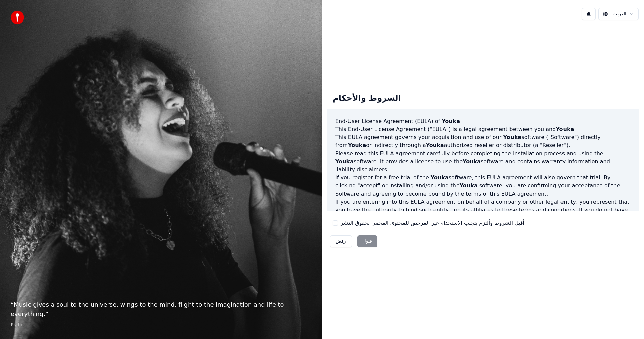 The width and height of the screenshot is (644, 339). I want to click on img: youka, so click(17, 17).